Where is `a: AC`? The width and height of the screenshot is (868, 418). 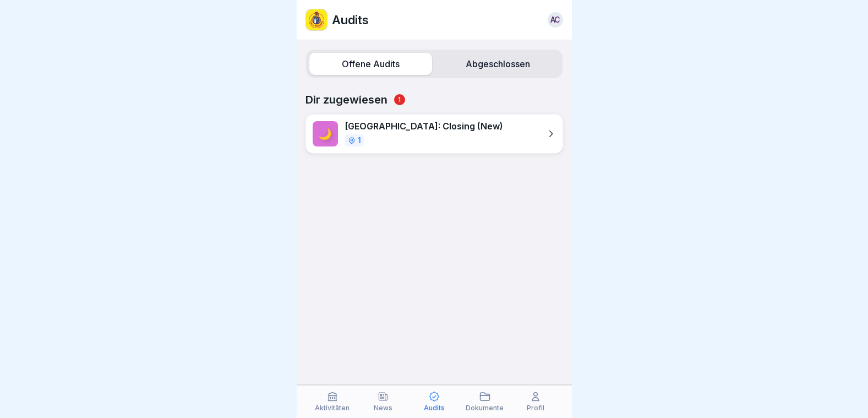 a: AC is located at coordinates (555, 20).